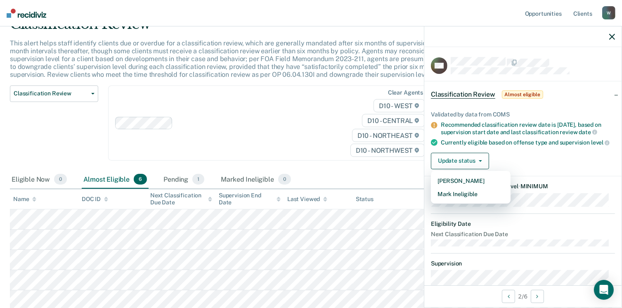 This screenshot has width=622, height=308. What do you see at coordinates (604, 290) in the screenshot?
I see `div: Open Intercom Messenger` at bounding box center [604, 290].